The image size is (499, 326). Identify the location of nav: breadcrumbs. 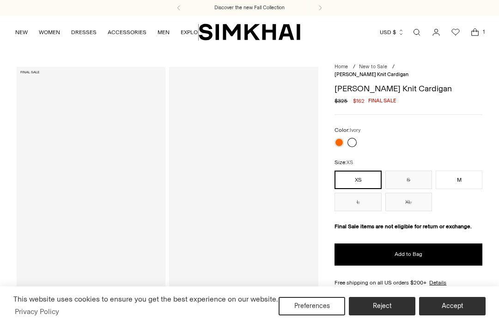
(408, 71).